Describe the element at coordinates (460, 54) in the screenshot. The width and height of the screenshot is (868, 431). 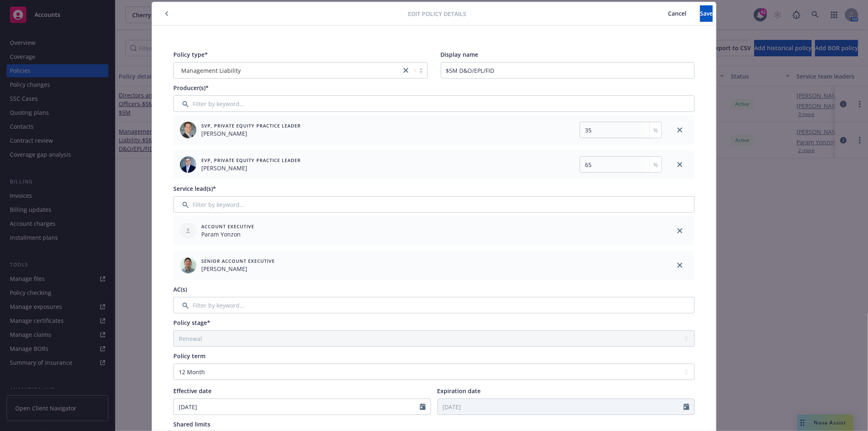
I see `span: Display name` at that location.